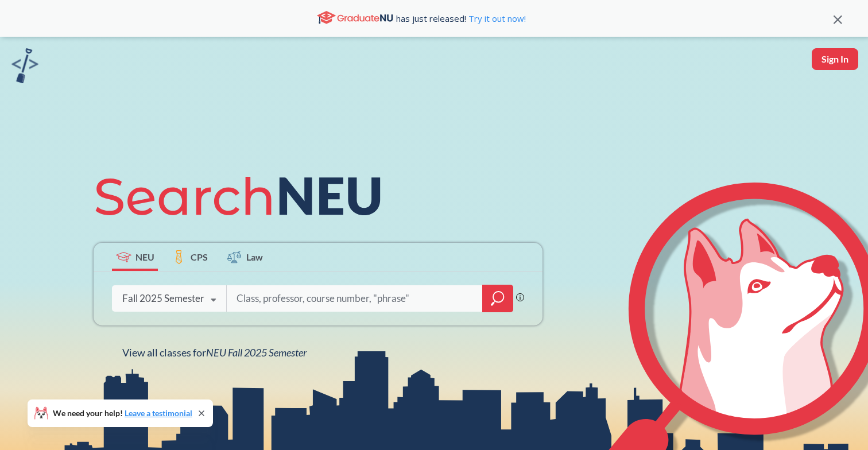 The height and width of the screenshot is (450, 868). What do you see at coordinates (496, 18) in the screenshot?
I see `a: Try it out now!` at bounding box center [496, 18].